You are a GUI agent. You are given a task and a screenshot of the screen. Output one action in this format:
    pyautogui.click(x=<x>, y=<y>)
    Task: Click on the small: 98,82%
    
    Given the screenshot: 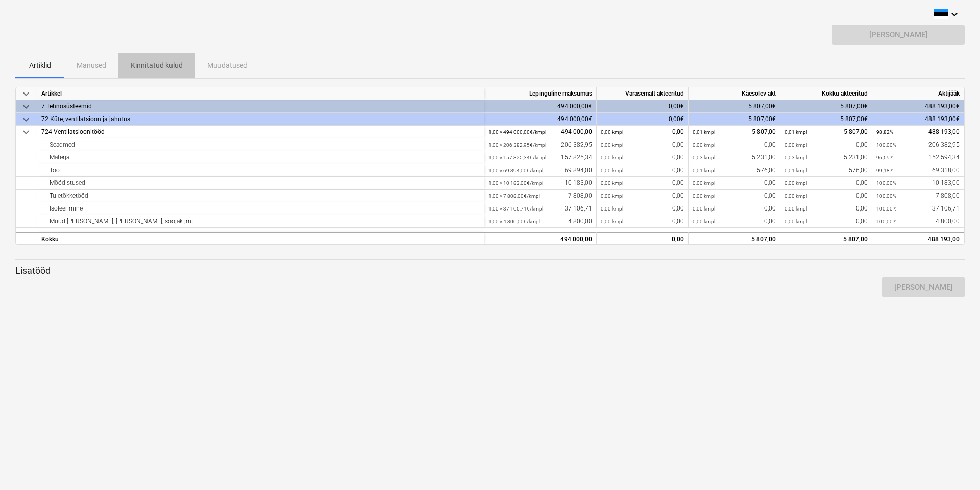 What is the action you would take?
    pyautogui.click(x=884, y=131)
    